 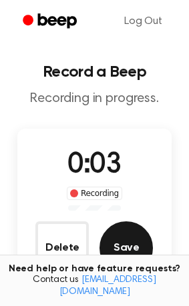 What do you see at coordinates (51, 21) in the screenshot?
I see `a: Beep` at bounding box center [51, 21].